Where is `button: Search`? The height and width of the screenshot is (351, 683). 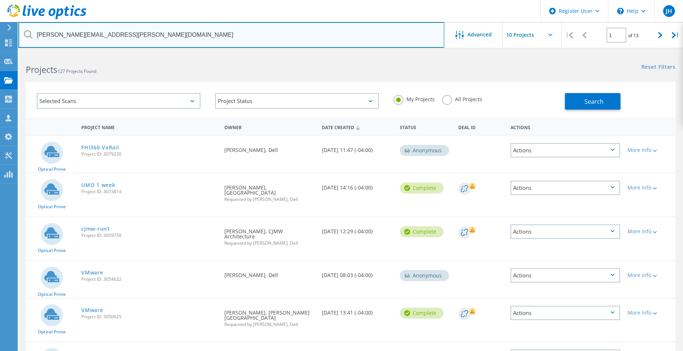
button: Search is located at coordinates (593, 101).